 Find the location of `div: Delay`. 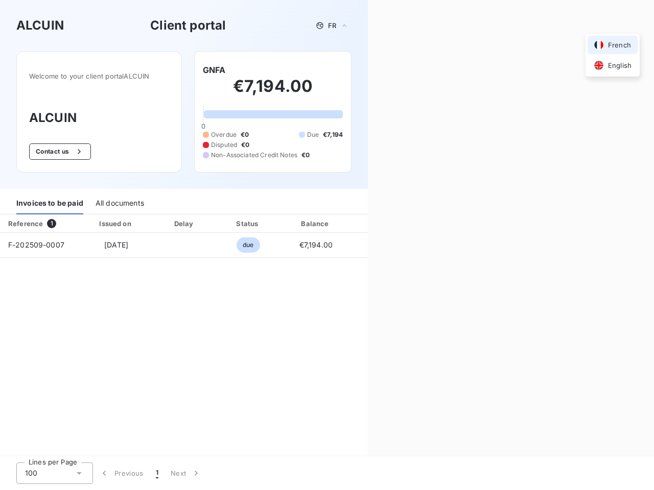

div: Delay is located at coordinates (185, 224).